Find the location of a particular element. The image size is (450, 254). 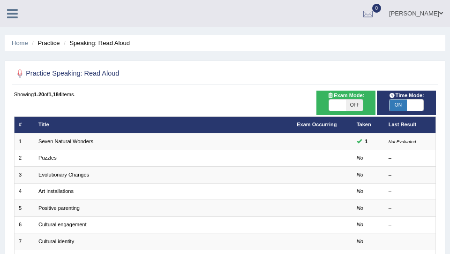

h2: Practice Speaking: Read Aloud is located at coordinates (145, 74).